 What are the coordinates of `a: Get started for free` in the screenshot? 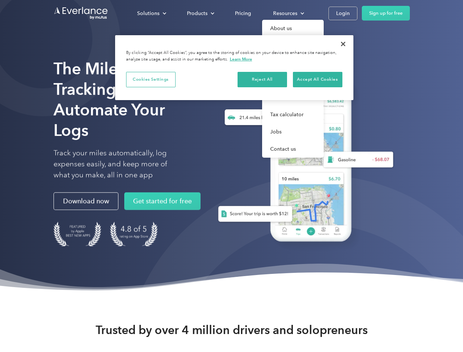 It's located at (162, 201).